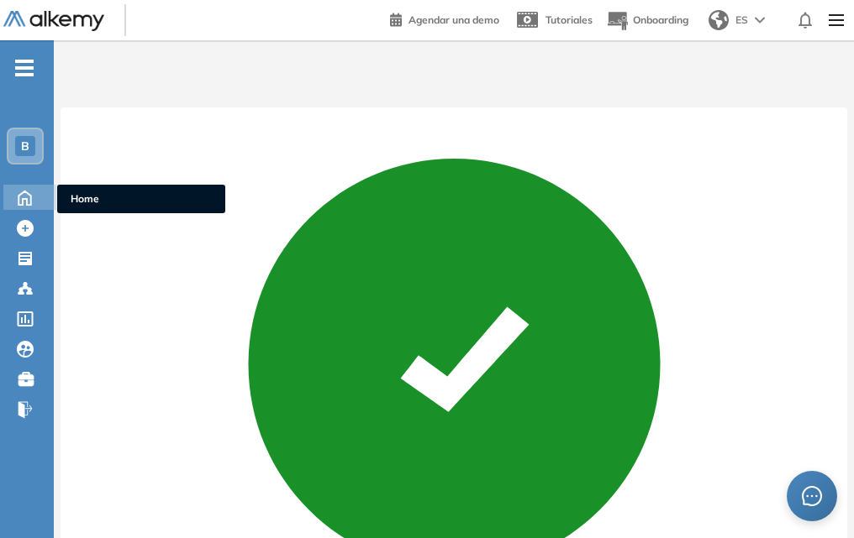 The height and width of the screenshot is (538, 854). I want to click on img: Logo, so click(54, 21).